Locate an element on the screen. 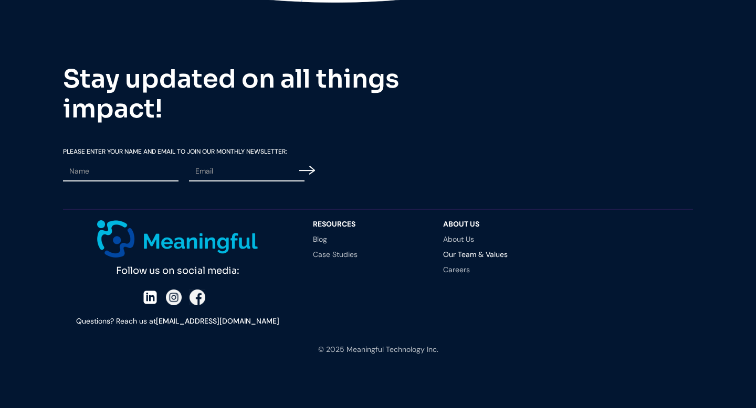 This screenshot has width=756, height=408. a: Our Team & Values is located at coordinates (498, 255).